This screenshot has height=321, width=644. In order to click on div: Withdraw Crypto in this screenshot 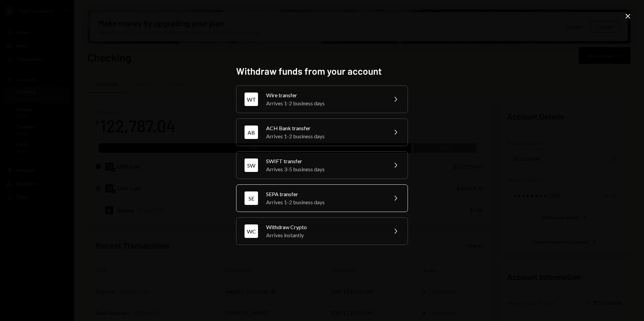, I will do `click(325, 227)`.